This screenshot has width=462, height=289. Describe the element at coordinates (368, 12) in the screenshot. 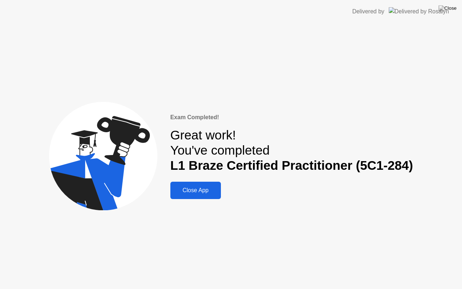

I see `div: Delivered by` at that location.